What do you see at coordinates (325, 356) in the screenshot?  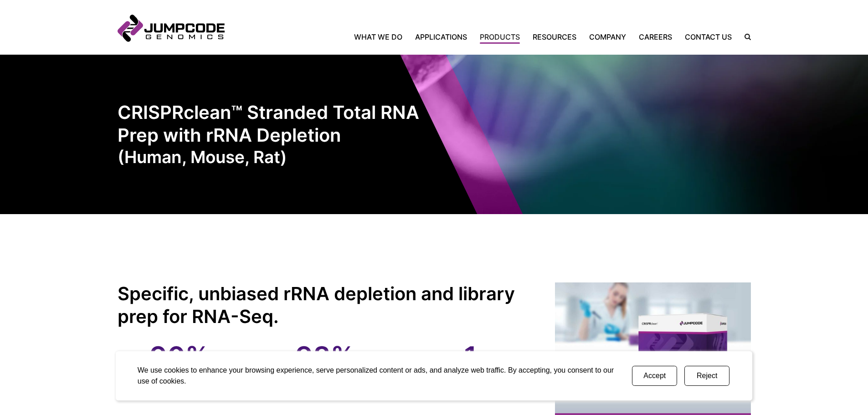 I see `data-callout-value: 98%` at bounding box center [325, 356].